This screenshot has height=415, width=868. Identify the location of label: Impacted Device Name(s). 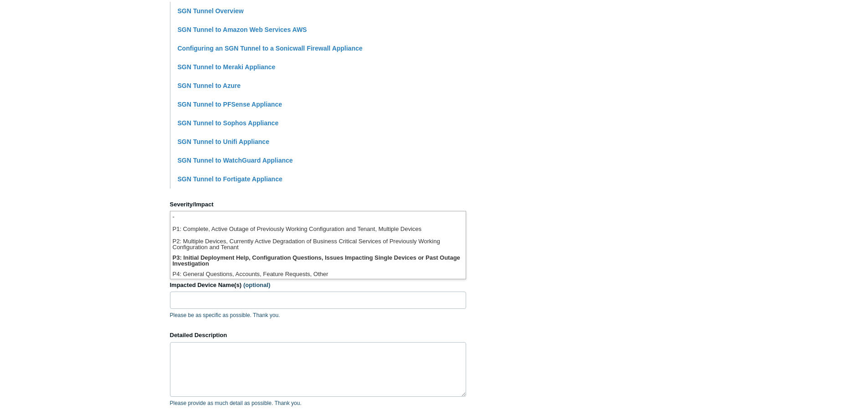
(318, 285).